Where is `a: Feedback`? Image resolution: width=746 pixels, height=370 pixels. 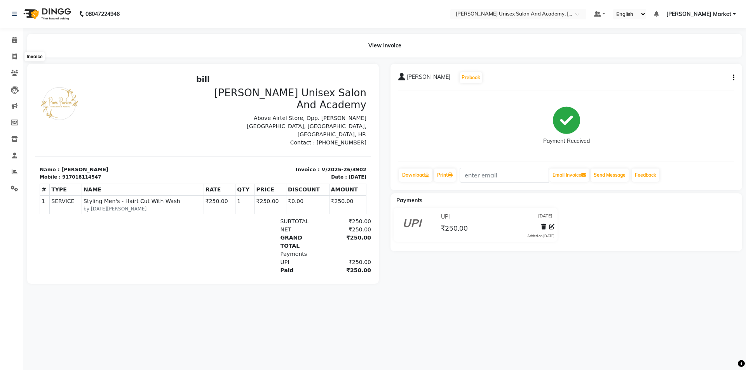 a: Feedback is located at coordinates (645, 175).